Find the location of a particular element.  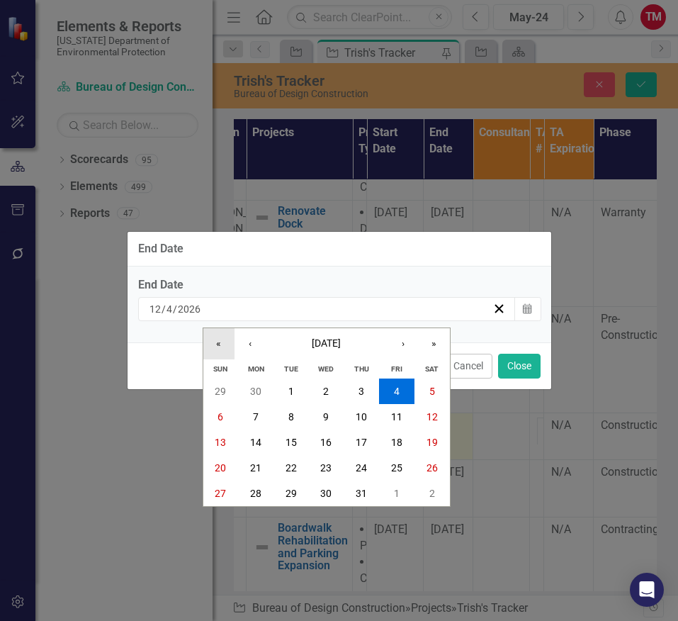

button: December 13, 2026 is located at coordinates (221, 442).